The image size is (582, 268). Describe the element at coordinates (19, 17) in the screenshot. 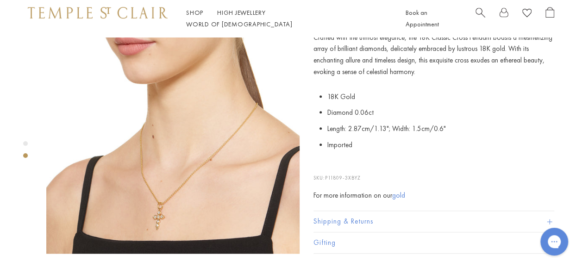

I see `button: Gorgias live chat` at that location.